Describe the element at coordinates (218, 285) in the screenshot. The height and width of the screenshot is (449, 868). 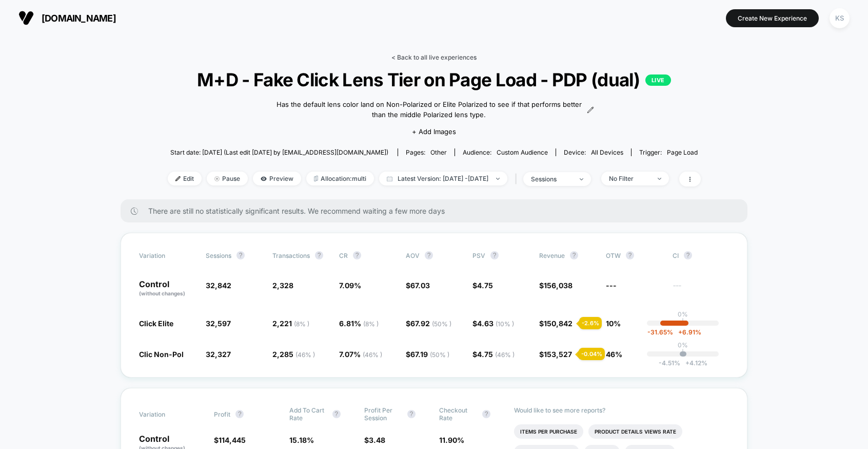
I see `span: 32,842` at that location.